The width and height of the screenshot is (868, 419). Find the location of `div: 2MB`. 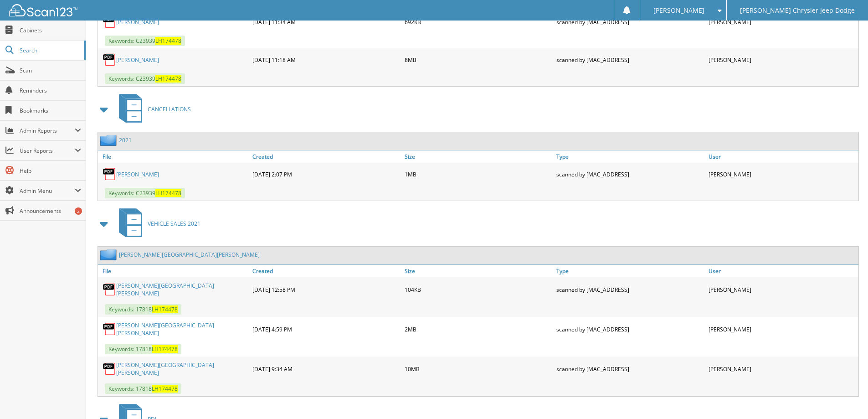

div: 2MB is located at coordinates (479, 329).